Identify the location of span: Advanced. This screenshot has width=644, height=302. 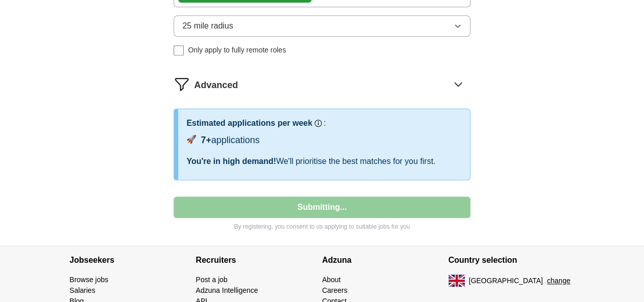
(216, 85).